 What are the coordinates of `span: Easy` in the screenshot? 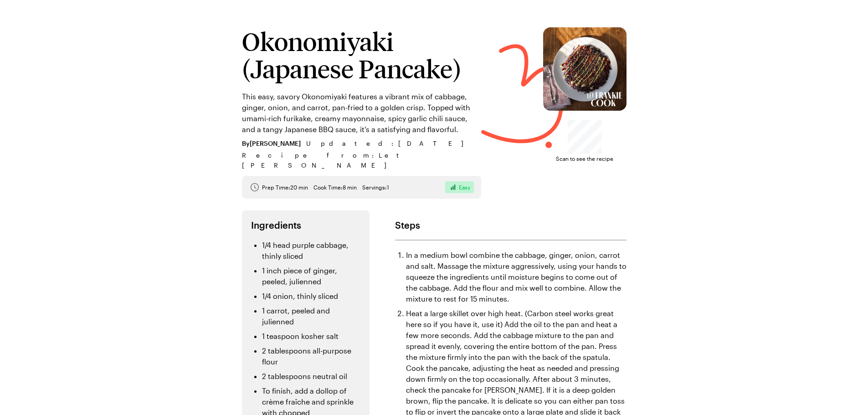 It's located at (465, 187).